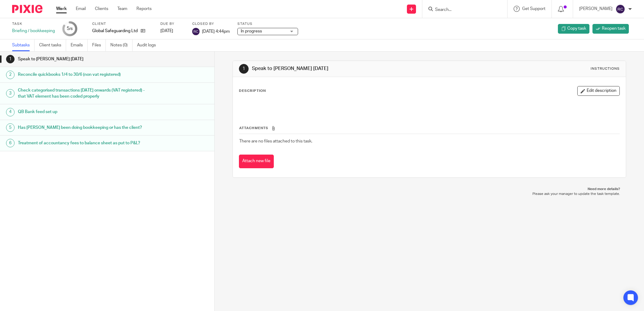 This screenshot has width=644, height=311. What do you see at coordinates (123, 24) in the screenshot?
I see `label: Client` at bounding box center [123, 24].